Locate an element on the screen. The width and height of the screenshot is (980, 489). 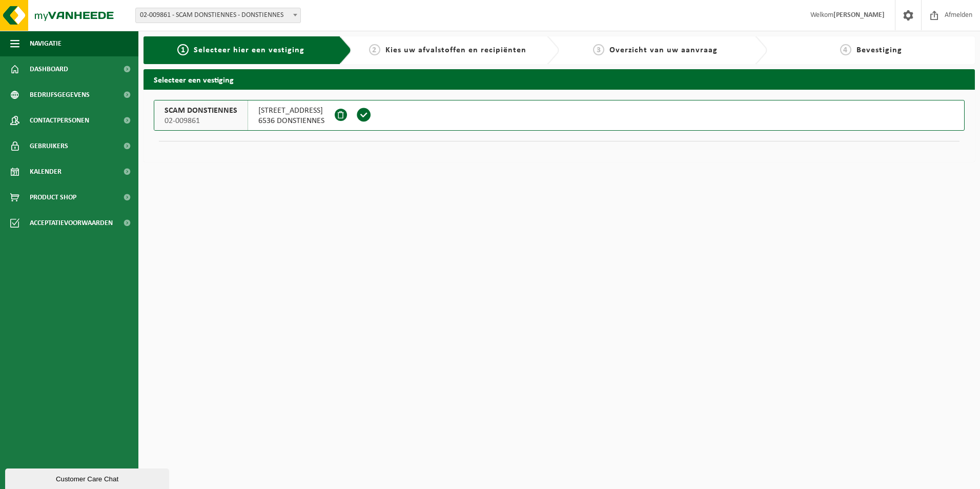
span: 02-009861 is located at coordinates (201, 121).